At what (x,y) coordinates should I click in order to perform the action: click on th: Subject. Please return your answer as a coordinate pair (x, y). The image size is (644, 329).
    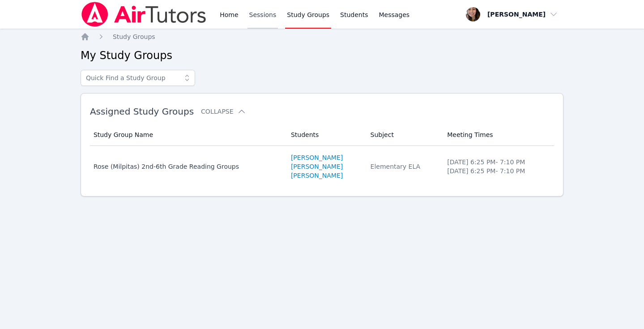
    Looking at the image, I should click on (403, 135).